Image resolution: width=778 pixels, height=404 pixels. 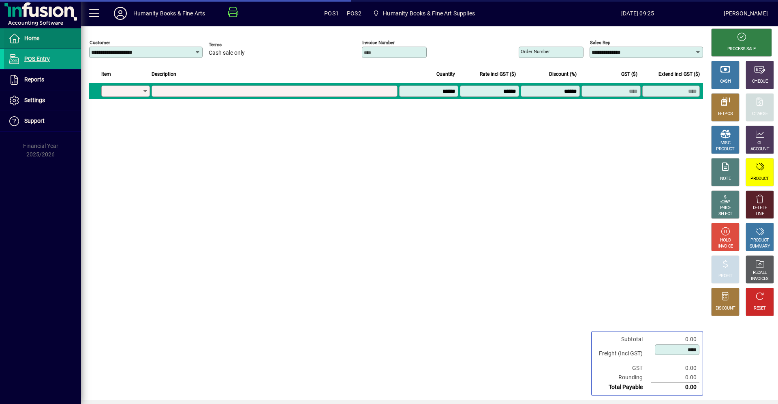 What do you see at coordinates (760, 143) in the screenshot?
I see `div: GL` at bounding box center [760, 143].